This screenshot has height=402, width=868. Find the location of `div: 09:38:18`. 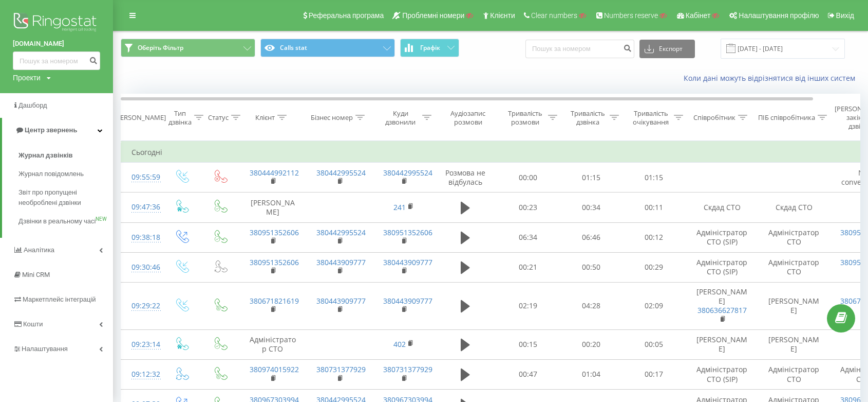

div: 09:38:18 is located at coordinates (142, 237).